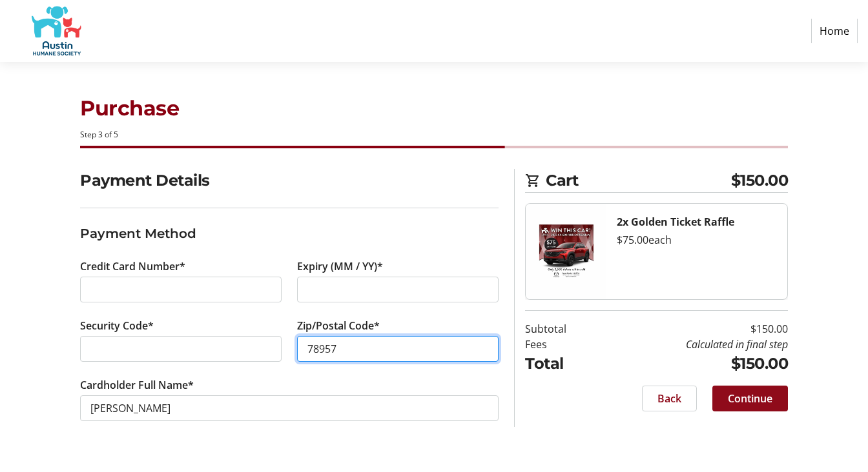  Describe the element at coordinates (675, 222) in the screenshot. I see `strong: 2x Golden Ticket Raffle` at that location.